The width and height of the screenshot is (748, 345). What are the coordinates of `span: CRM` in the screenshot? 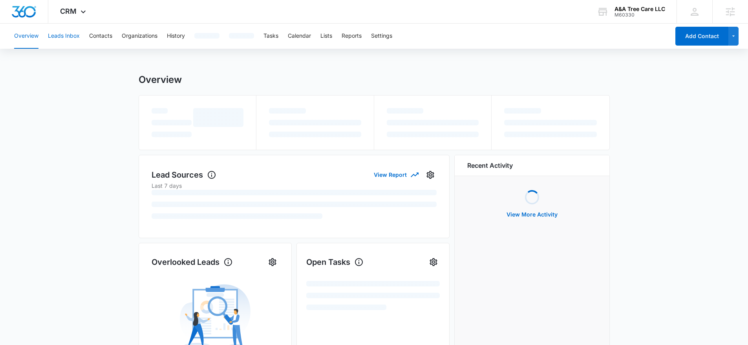 It's located at (68, 11).